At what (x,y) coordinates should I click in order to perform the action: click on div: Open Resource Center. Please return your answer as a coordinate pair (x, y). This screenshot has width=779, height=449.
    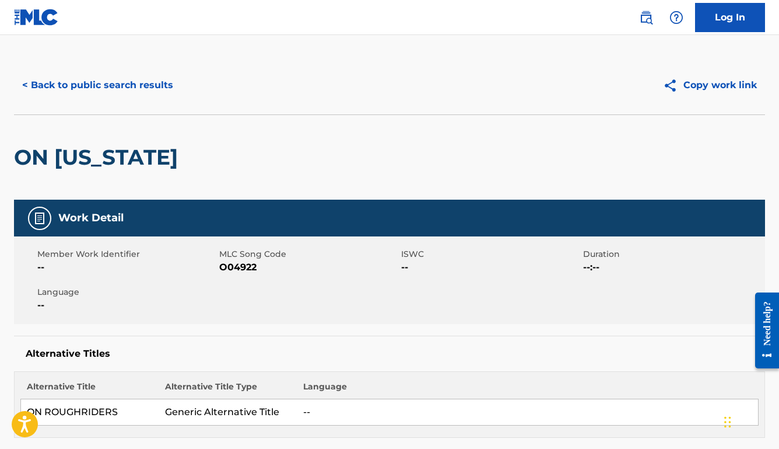
    Looking at the image, I should click on (20, 47).